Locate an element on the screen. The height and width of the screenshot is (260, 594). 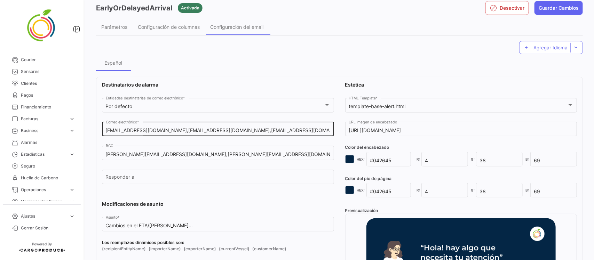
a: Clientes is located at coordinates (42, 84).